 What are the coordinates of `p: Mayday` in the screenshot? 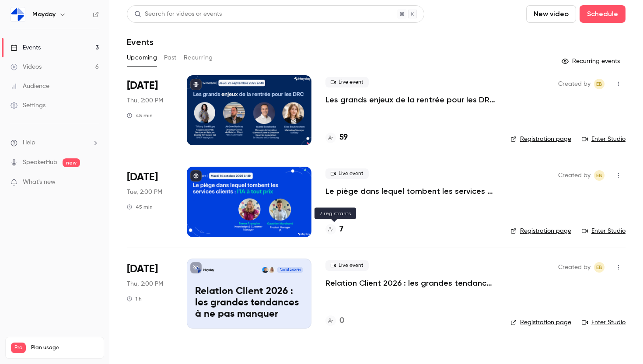 It's located at (209, 270).